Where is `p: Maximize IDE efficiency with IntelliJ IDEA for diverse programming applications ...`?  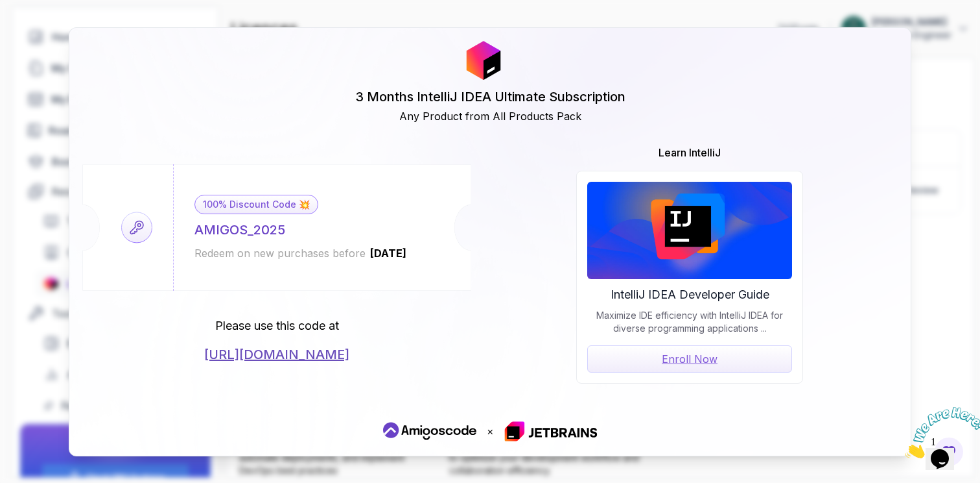
p: Maximize IDE efficiency with IntelliJ IDEA for diverse programming applications ... is located at coordinates (690, 322).